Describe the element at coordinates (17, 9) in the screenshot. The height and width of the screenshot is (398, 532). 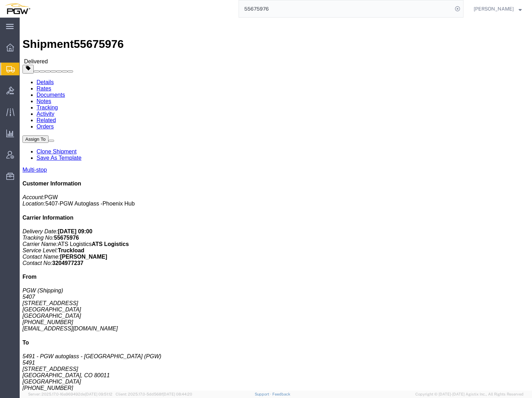
I see `img: logo` at that location.